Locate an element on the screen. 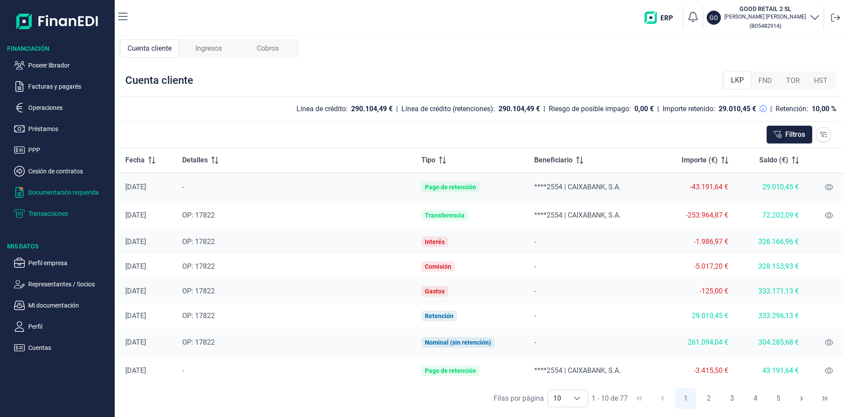  div: 328.153,93 € is located at coordinates (771, 267).